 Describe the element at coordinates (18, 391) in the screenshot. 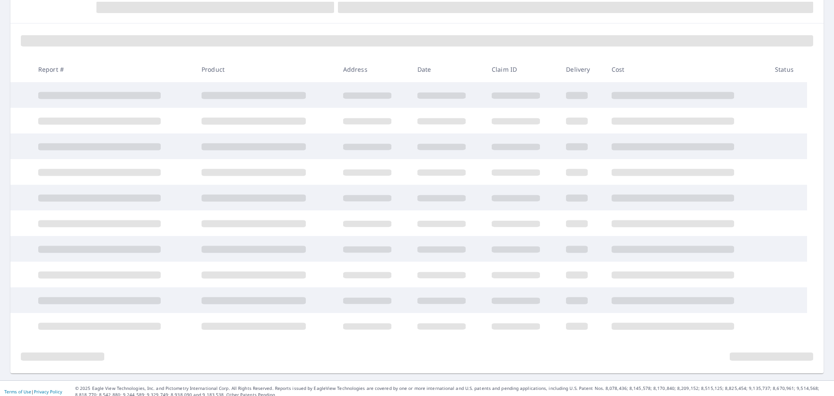

I see `a: Terms of Use` at that location.